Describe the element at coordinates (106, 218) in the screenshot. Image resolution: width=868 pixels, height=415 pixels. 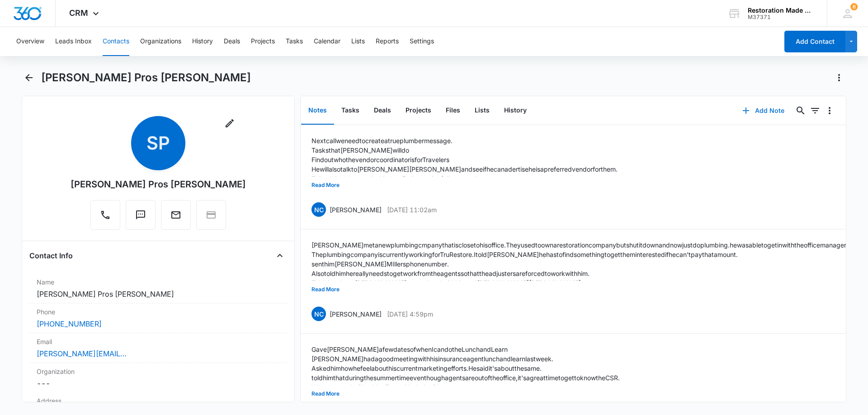
I see `a: Call` at that location.